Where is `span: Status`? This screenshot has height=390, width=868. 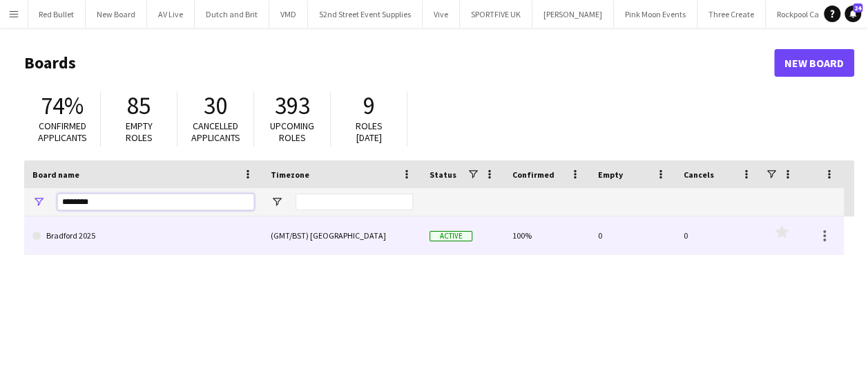 span: Status is located at coordinates (443, 174).